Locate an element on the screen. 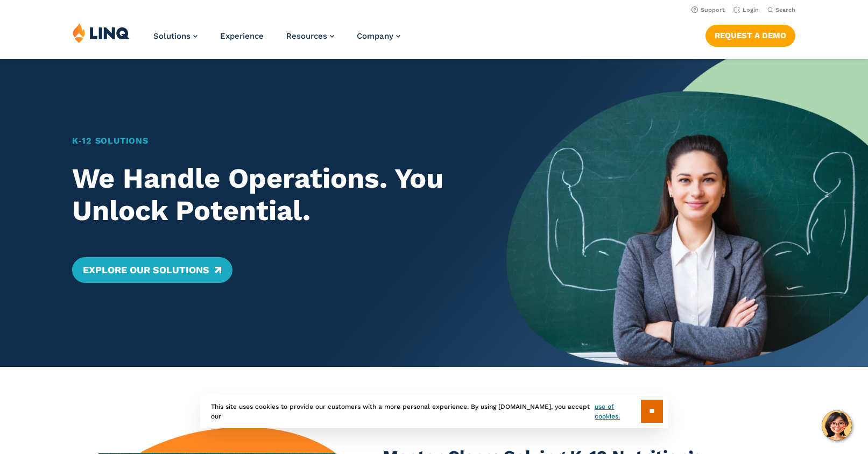  img: LINQ | K‑12 Software is located at coordinates (101, 33).